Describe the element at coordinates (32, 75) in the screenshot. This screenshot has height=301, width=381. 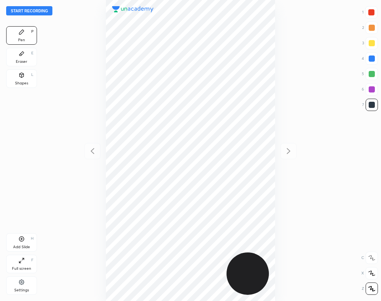
I see `div: L` at that location.